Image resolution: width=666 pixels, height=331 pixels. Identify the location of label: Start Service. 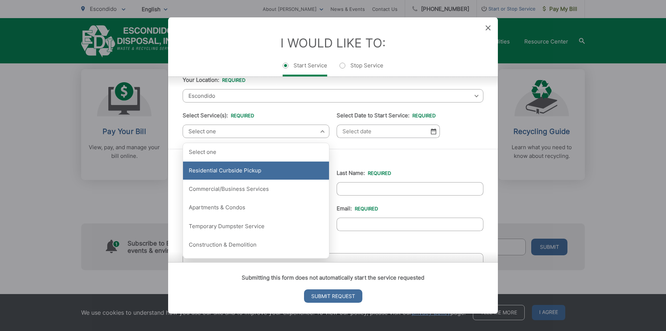
(305, 69).